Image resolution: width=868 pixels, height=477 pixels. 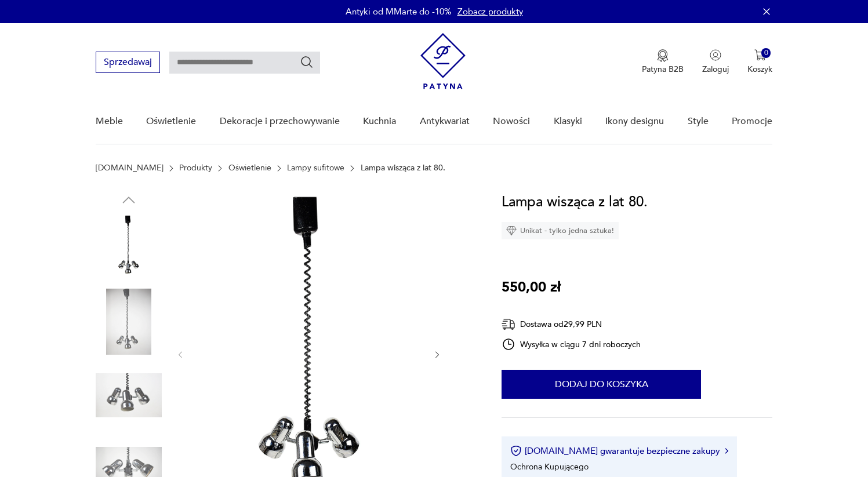 What do you see at coordinates (316, 168) in the screenshot?
I see `a: Lampy sufitowe` at bounding box center [316, 168].